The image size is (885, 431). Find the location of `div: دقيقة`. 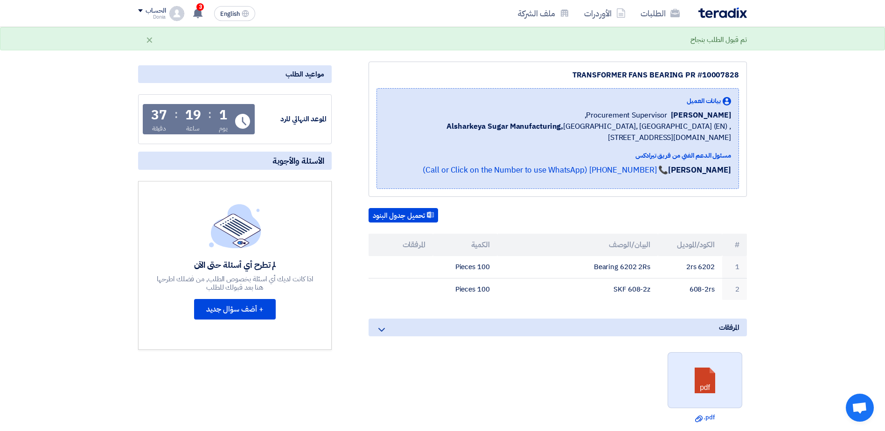

div: دقيقة is located at coordinates (159, 128).